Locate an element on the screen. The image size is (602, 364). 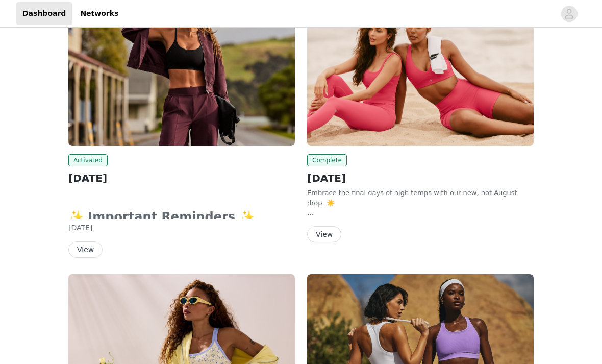
strong: ✨ Important Reminders ✨ is located at coordinates (165, 217).